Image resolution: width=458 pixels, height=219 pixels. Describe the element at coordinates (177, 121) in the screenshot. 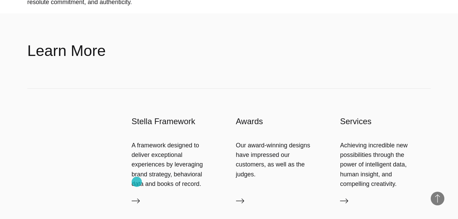

I see `h3: Stella Framework` at that location.